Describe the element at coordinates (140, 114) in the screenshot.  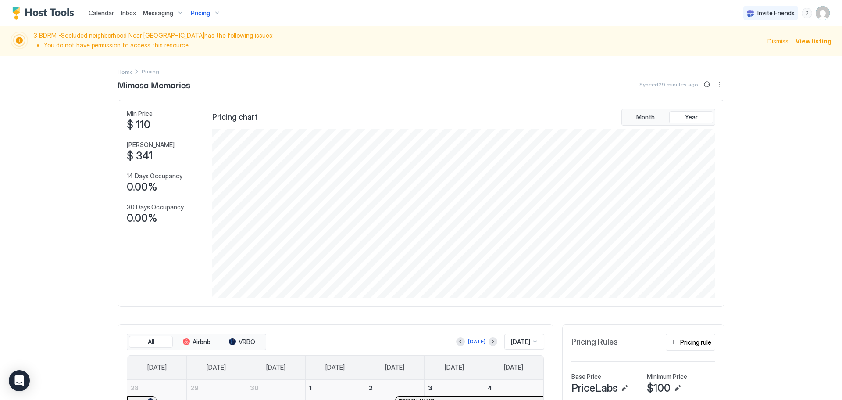
I see `span: Min Price` at that location.